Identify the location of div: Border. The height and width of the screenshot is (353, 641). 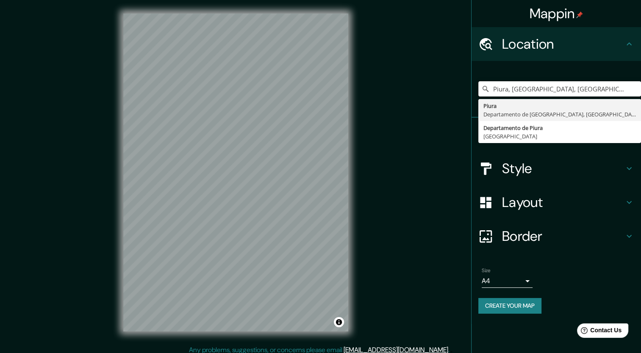
(556, 236).